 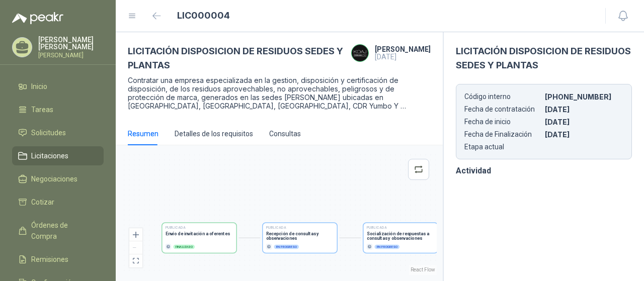 I want to click on p: Código interno, so click(x=504, y=97).